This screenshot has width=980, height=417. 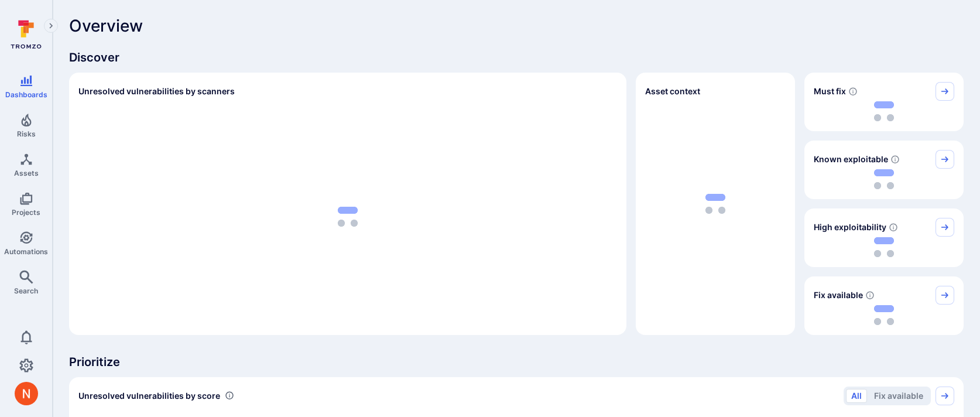 What do you see at coordinates (26, 133) in the screenshot?
I see `span: Risks` at bounding box center [26, 133].